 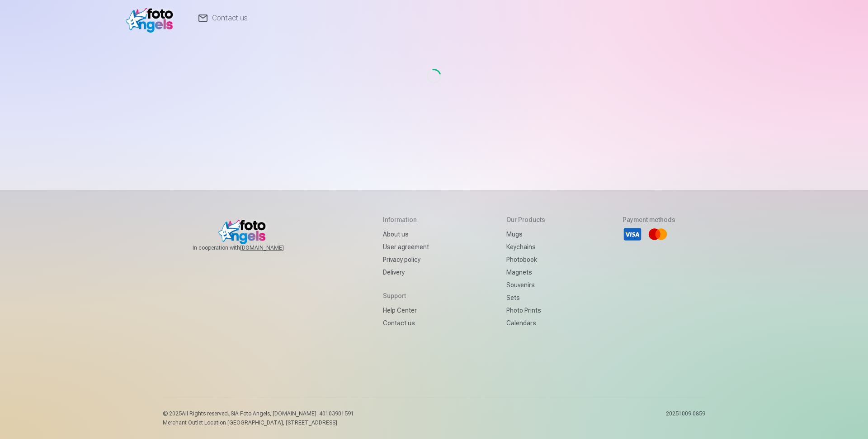 I want to click on p: 20251009.0859, so click(x=686, y=418).